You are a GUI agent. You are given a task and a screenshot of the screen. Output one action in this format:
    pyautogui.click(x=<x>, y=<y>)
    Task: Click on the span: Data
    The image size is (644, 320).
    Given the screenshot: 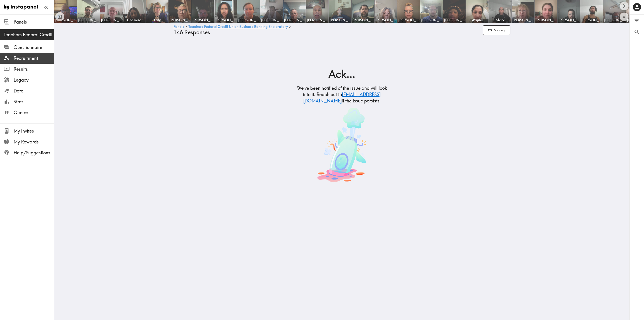 What is the action you would take?
    pyautogui.click(x=34, y=91)
    